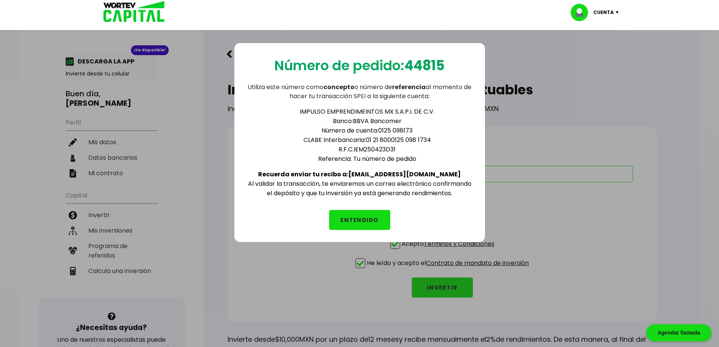 The image size is (719, 347). What do you see at coordinates (424, 65) in the screenshot?
I see `b: 44815` at bounding box center [424, 65].